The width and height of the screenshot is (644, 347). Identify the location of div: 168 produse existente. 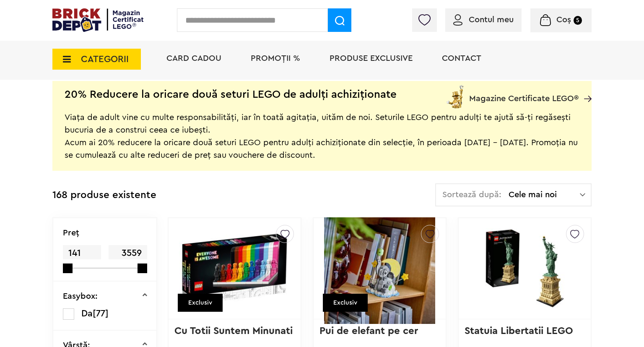
(104, 195).